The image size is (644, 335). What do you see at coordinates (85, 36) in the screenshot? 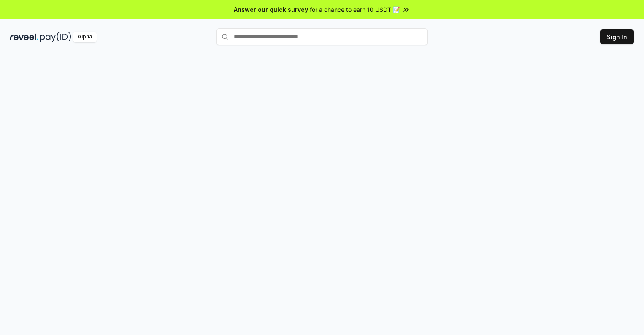
I see `div: Alpha` at bounding box center [85, 36].